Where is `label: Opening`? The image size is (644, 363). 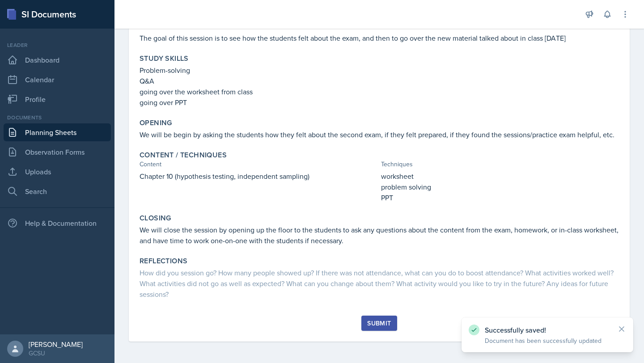
label: Opening is located at coordinates (156, 123).